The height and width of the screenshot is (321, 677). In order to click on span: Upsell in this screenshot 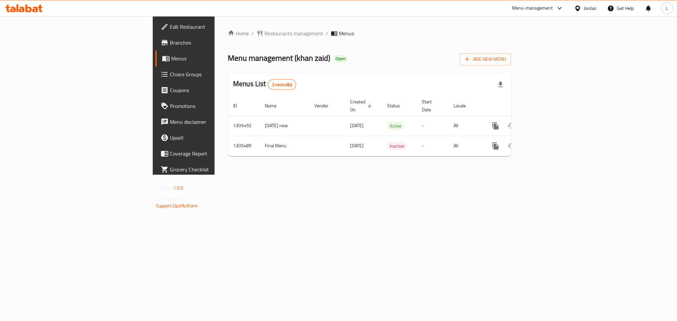, I will do `click(215, 138)`.